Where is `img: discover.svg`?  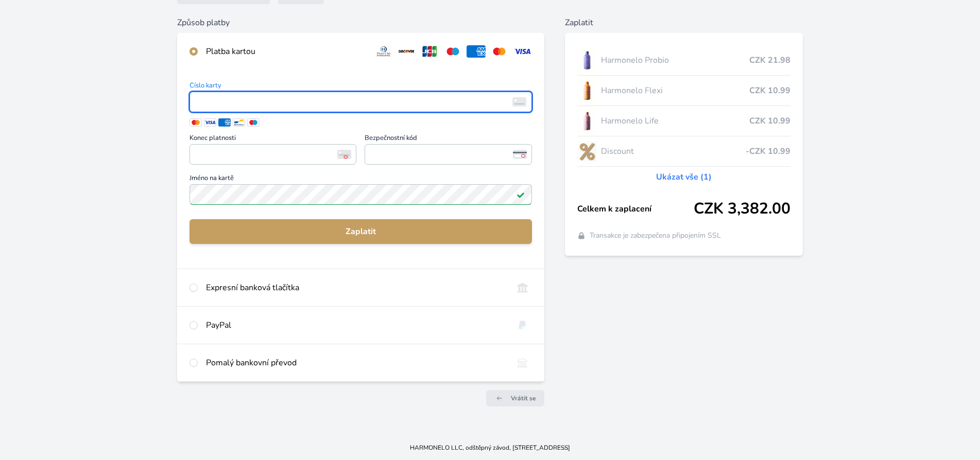 img: discover.svg is located at coordinates (406, 52).